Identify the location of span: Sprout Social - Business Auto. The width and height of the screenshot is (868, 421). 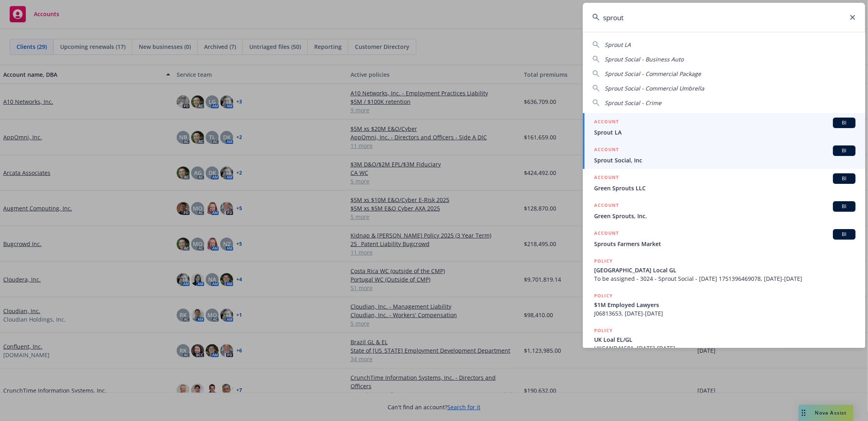
(644, 59).